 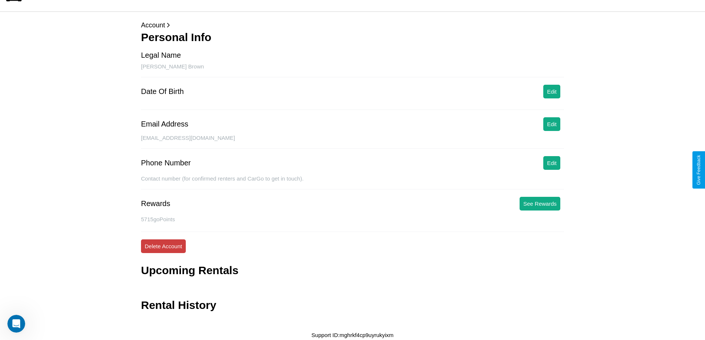 I want to click on p: Account, so click(x=352, y=25).